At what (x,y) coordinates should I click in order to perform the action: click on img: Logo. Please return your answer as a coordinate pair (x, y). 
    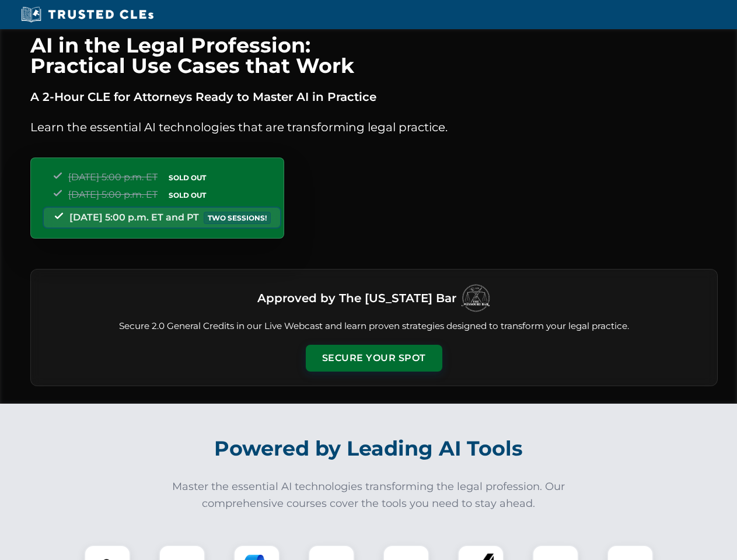
    Looking at the image, I should click on (476, 298).